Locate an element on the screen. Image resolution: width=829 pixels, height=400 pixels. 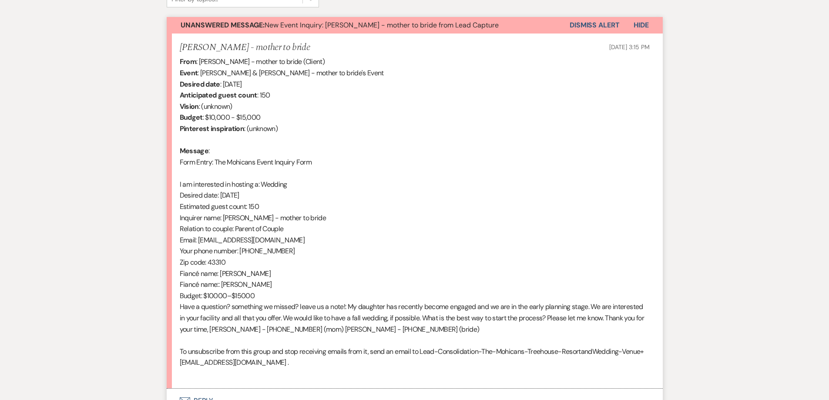
b: Event is located at coordinates (189, 73).